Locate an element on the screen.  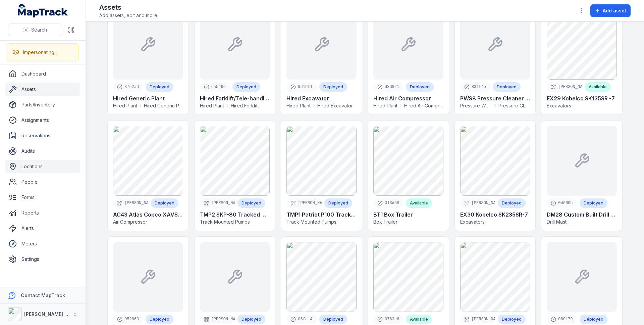
strong: Contact MapTrack is located at coordinates (43, 295).